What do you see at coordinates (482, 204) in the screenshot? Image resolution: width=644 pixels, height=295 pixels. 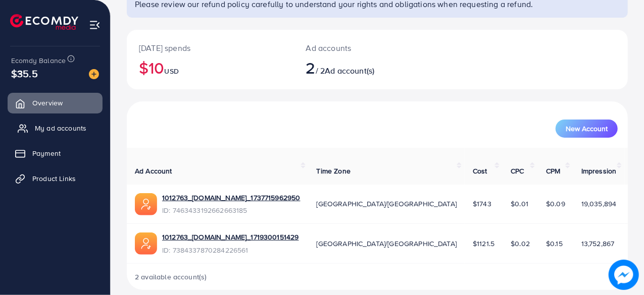 I see `span: $1743` at bounding box center [482, 204].